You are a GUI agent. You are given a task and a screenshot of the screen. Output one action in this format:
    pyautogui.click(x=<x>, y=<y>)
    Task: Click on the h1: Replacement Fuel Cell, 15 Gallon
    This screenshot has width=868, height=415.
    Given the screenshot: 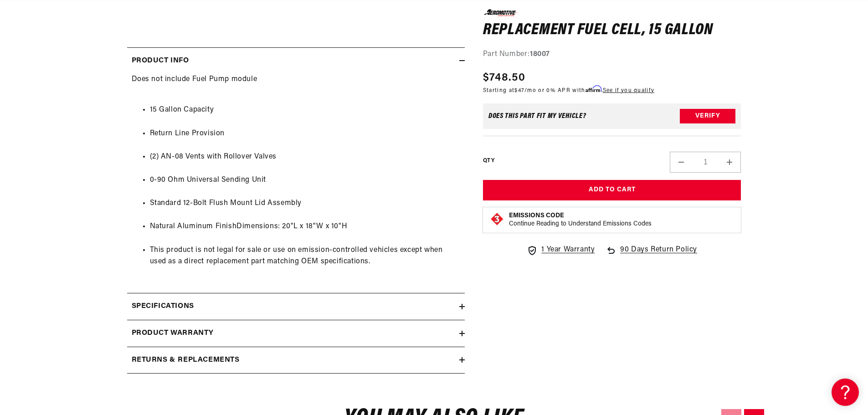 What is the action you would take?
    pyautogui.click(x=612, y=30)
    